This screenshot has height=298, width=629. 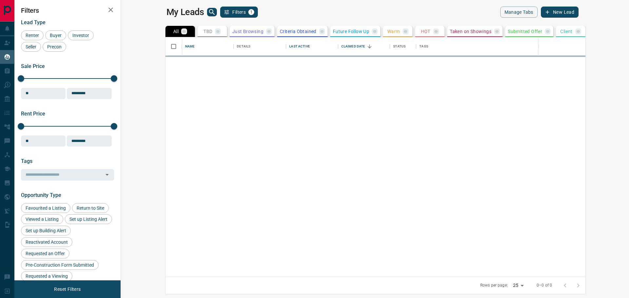 I want to click on button: Open, so click(x=107, y=175).